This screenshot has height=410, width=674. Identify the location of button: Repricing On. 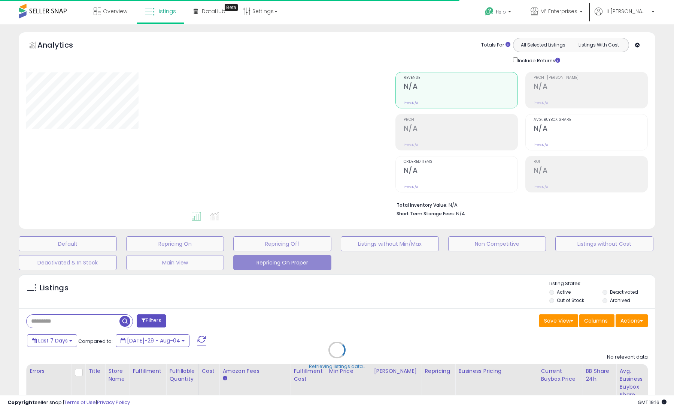
(175, 244).